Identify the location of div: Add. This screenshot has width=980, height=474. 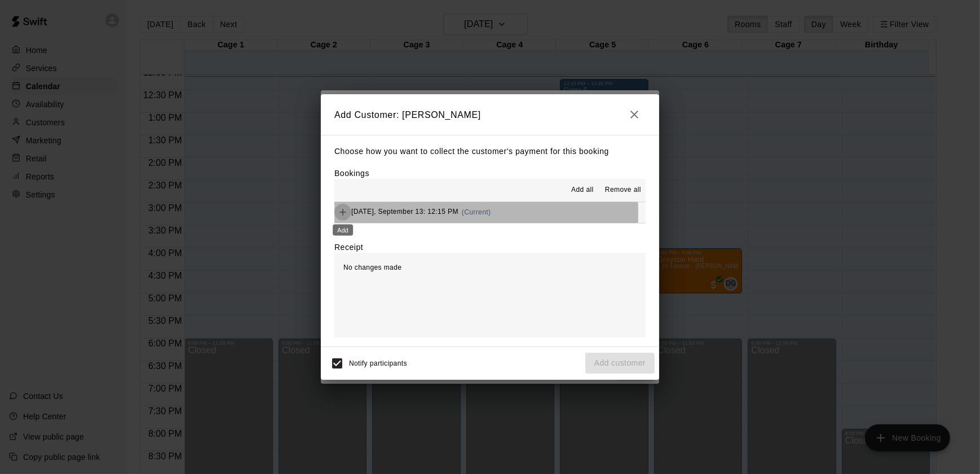
(343, 230).